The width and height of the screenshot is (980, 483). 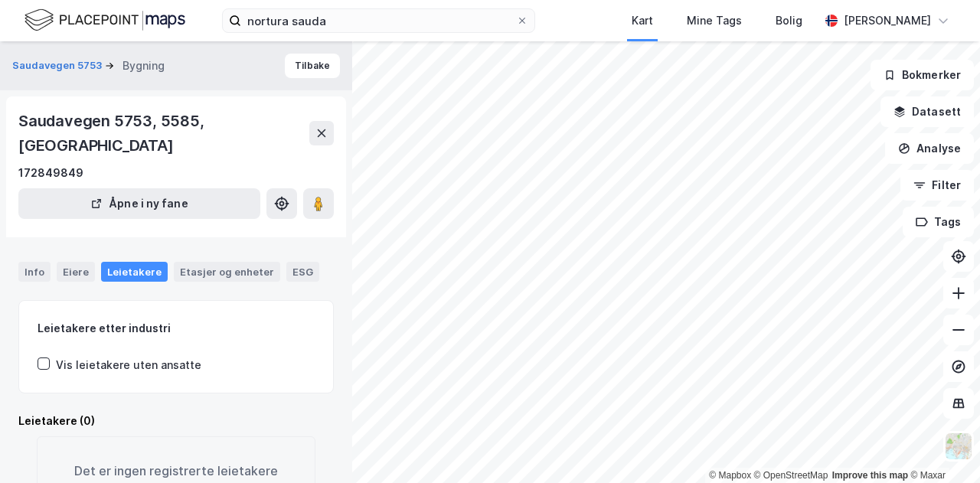 I want to click on div: Bygning, so click(x=144, y=66).